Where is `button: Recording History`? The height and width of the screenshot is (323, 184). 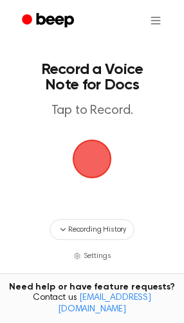 button: Recording History is located at coordinates (92, 230).